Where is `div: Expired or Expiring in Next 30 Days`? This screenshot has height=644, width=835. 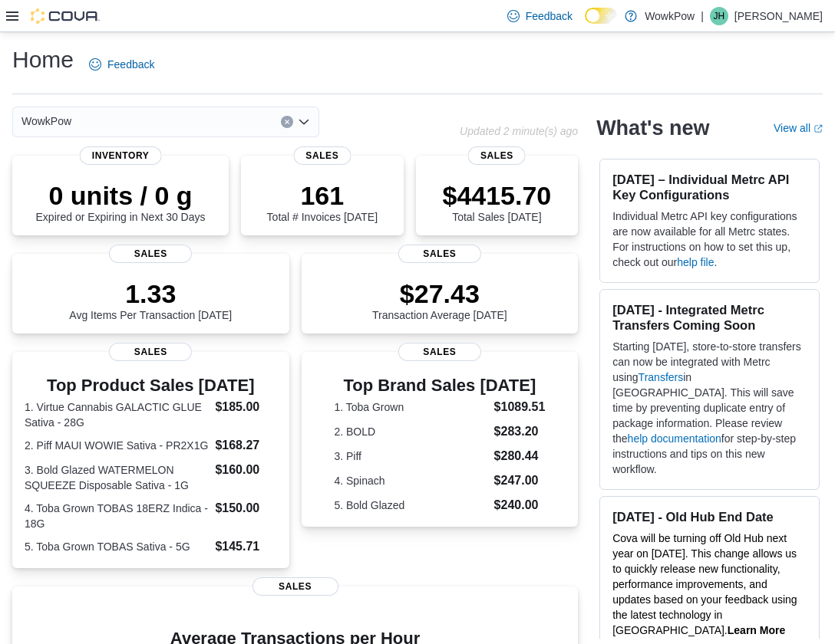
div: Expired or Expiring in Next 30 Days is located at coordinates (120, 201).